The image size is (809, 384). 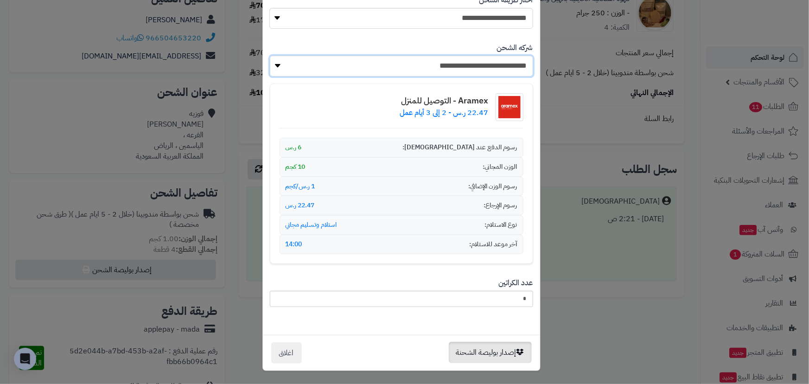 What do you see at coordinates (490, 352) in the screenshot?
I see `button: إصدار بوليصة الشحنة` at bounding box center [490, 352].